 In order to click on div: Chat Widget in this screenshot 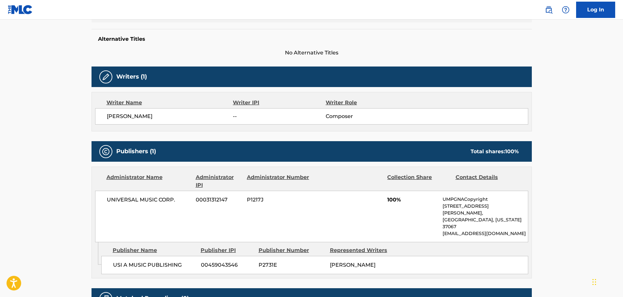, I will do `click(607, 281)`.